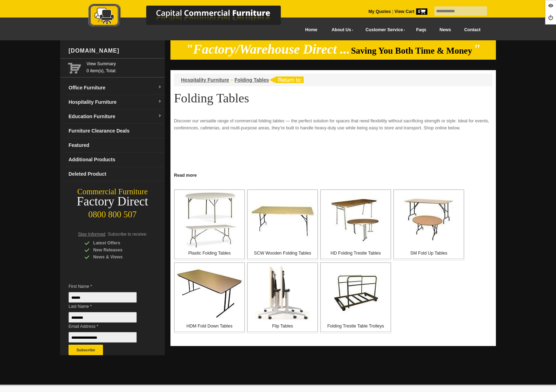 The height and width of the screenshot is (392, 556). I want to click on a: News, so click(445, 30).